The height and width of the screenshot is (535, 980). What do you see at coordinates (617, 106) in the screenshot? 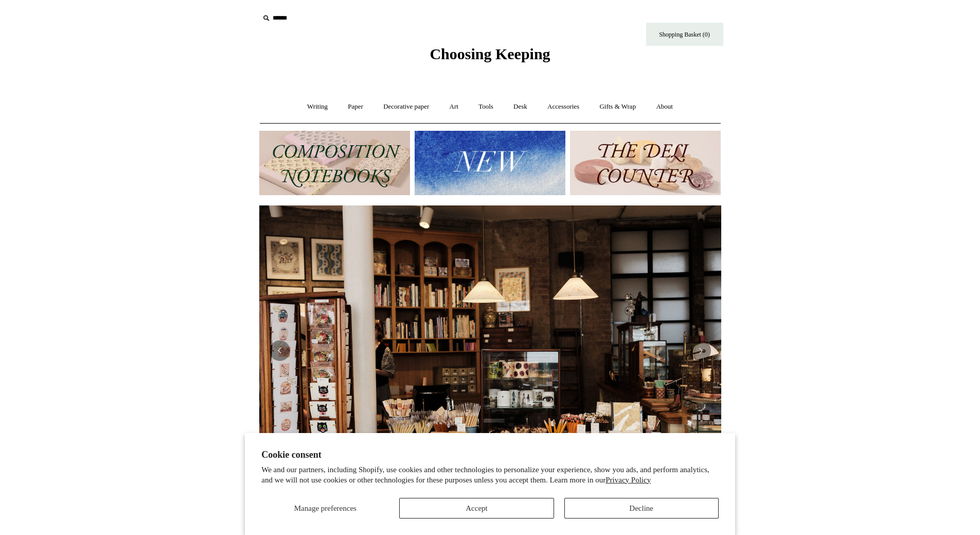
I see `a: Gifts & Wrap` at bounding box center [617, 106].